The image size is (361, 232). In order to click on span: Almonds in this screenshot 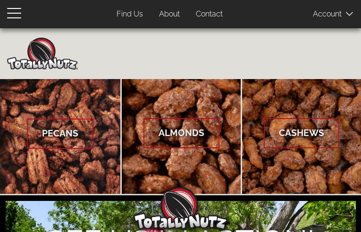, I will do `click(181, 133)`.